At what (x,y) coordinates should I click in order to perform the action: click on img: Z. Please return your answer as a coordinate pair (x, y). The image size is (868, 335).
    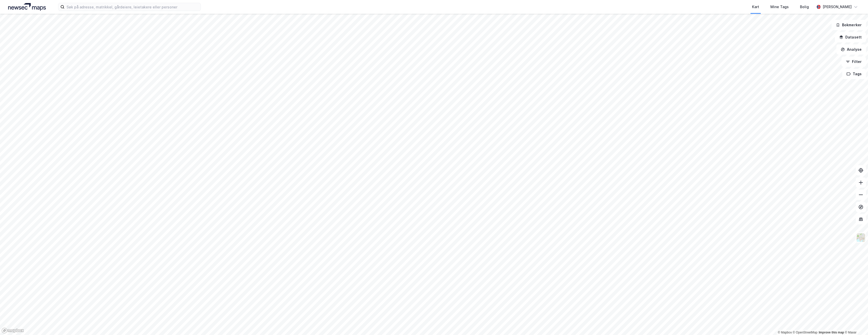
    Looking at the image, I should click on (861, 237).